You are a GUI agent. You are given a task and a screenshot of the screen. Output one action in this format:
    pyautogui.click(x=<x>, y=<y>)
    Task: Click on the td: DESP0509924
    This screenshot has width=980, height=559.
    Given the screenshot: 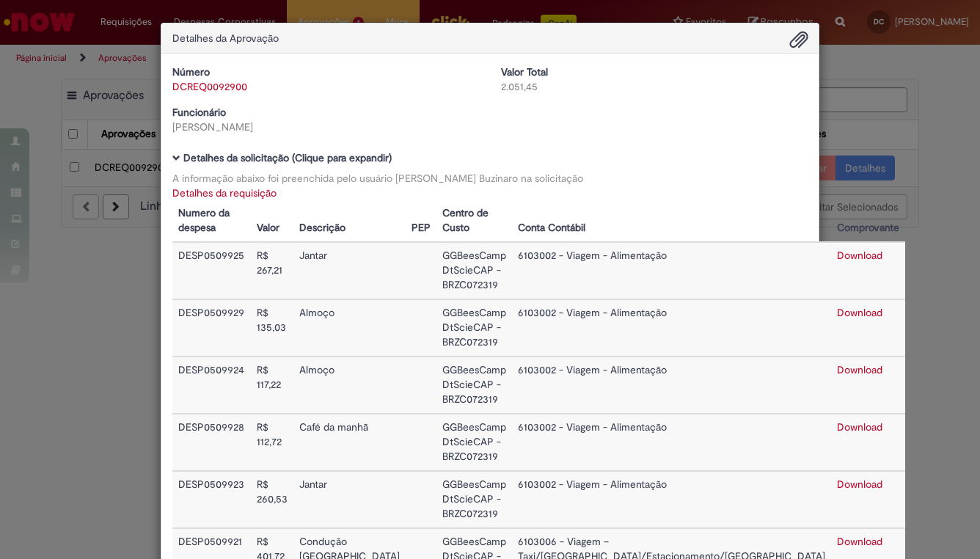 What is the action you would take?
    pyautogui.click(x=211, y=385)
    